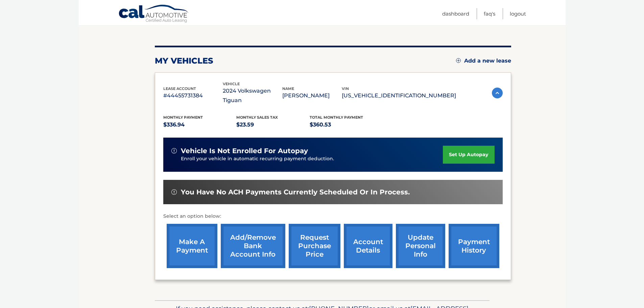 This screenshot has width=644, height=308. Describe the element at coordinates (257, 117) in the screenshot. I see `span: Monthly sales Tax` at that location.